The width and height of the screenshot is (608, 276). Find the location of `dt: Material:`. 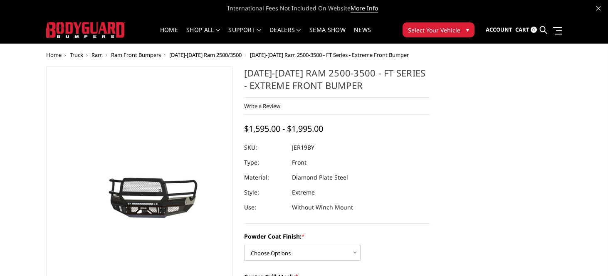

dt: Material: is located at coordinates (265, 178).